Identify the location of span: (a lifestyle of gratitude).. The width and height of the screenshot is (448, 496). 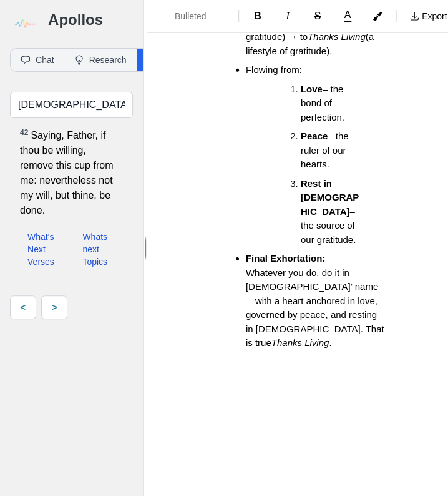
(311, 43).